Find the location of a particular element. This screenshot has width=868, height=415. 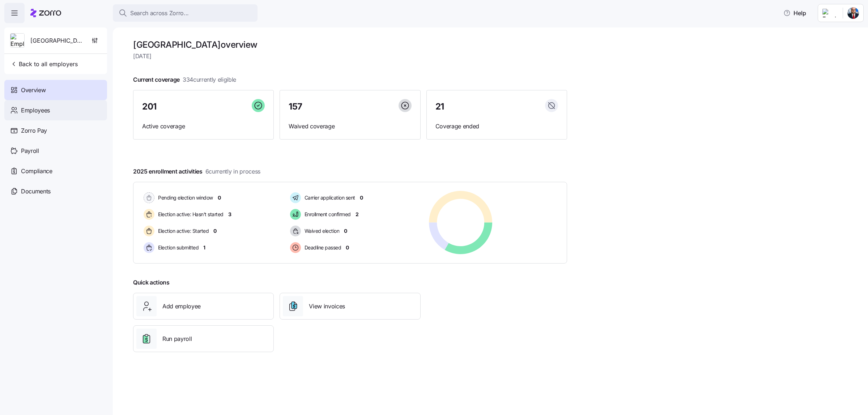

span: Overview is located at coordinates (33, 90).